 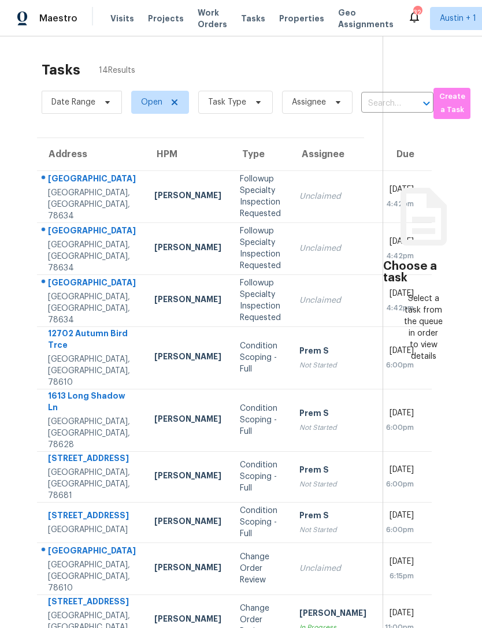 What do you see at coordinates (366, 18) in the screenshot?
I see `span: Geo Assignments` at bounding box center [366, 18].